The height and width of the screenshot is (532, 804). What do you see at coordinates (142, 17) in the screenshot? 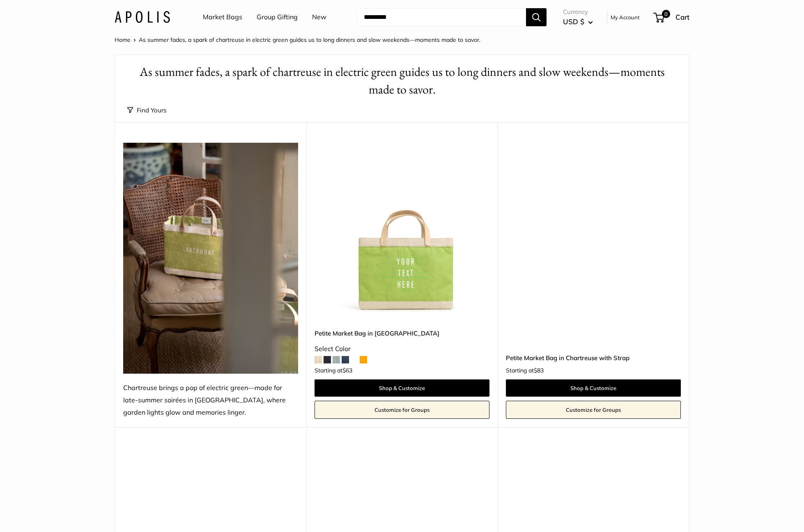
I see `img: Apolis` at bounding box center [142, 17].